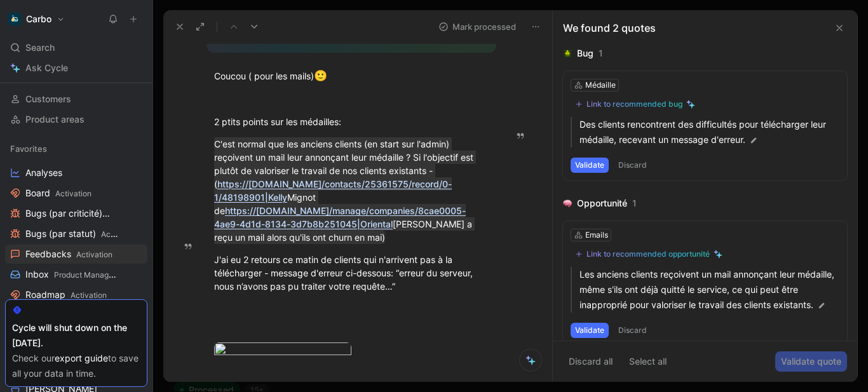 This screenshot has height=392, width=868. What do you see at coordinates (352, 76) in the screenshot?
I see `div: Coucou ( pour les mails)` at bounding box center [352, 76].